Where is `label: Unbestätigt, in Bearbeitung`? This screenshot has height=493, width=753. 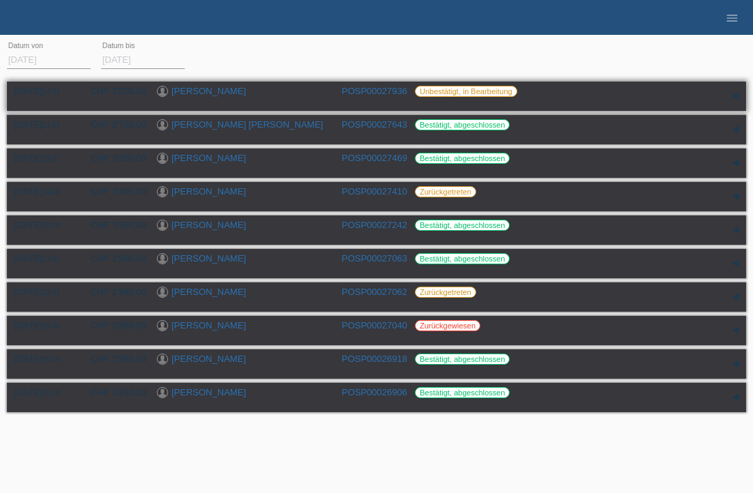 label: Unbestätigt, in Bearbeitung is located at coordinates (466, 91).